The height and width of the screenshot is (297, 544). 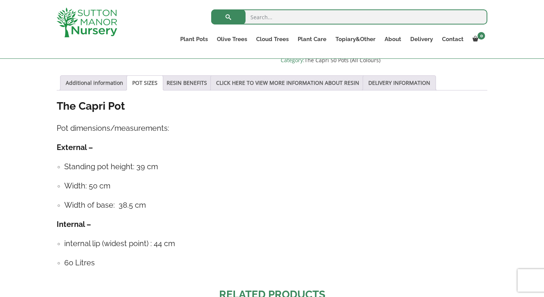 What do you see at coordinates (421, 39) in the screenshot?
I see `a: Delivery` at bounding box center [421, 39].